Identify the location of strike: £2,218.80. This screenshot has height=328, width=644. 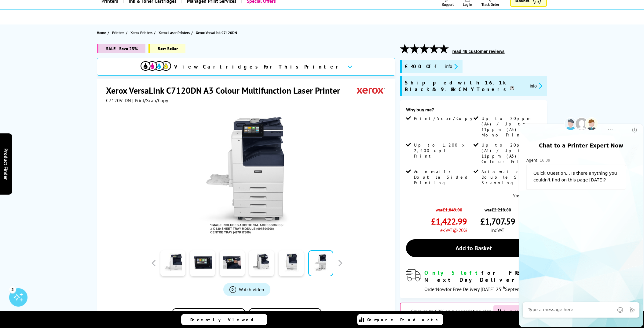
(501, 209).